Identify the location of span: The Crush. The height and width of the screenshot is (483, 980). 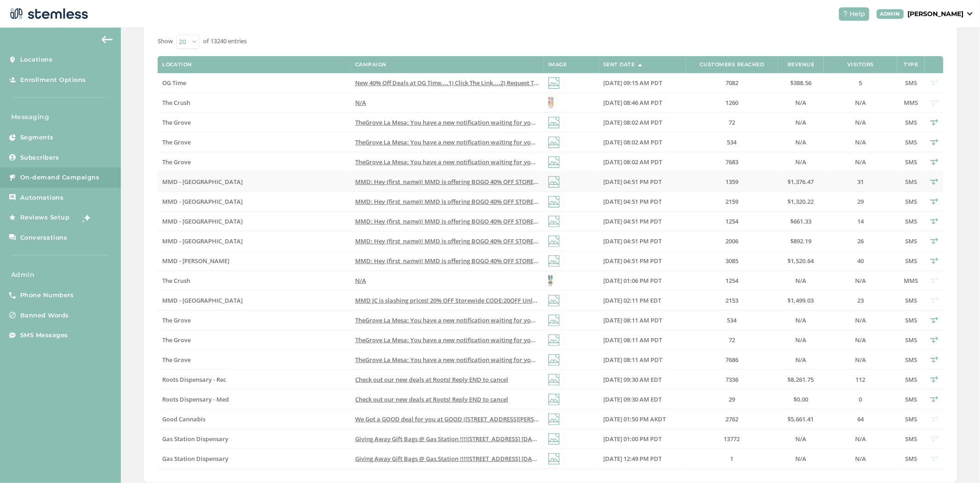
(176, 281).